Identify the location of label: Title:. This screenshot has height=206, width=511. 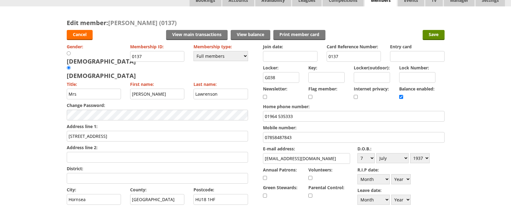
(94, 84).